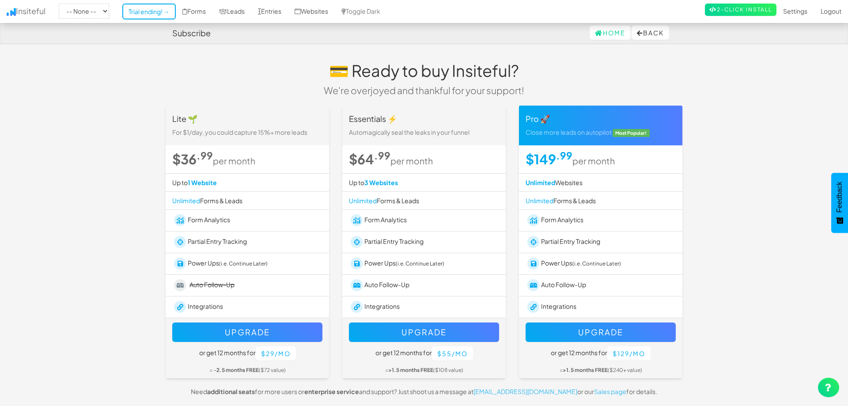 This screenshot has width=848, height=406. Describe the element at coordinates (452, 353) in the screenshot. I see `button: $55/mo` at that location.